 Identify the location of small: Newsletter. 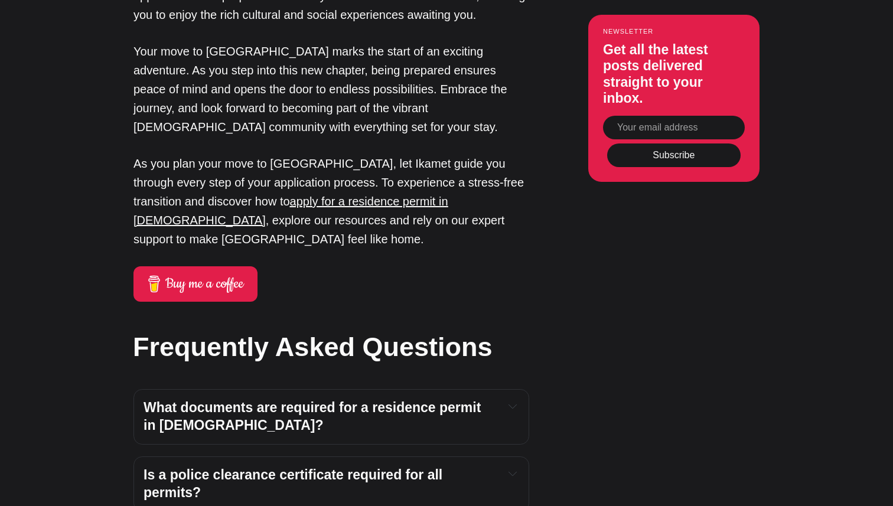
(674, 32).